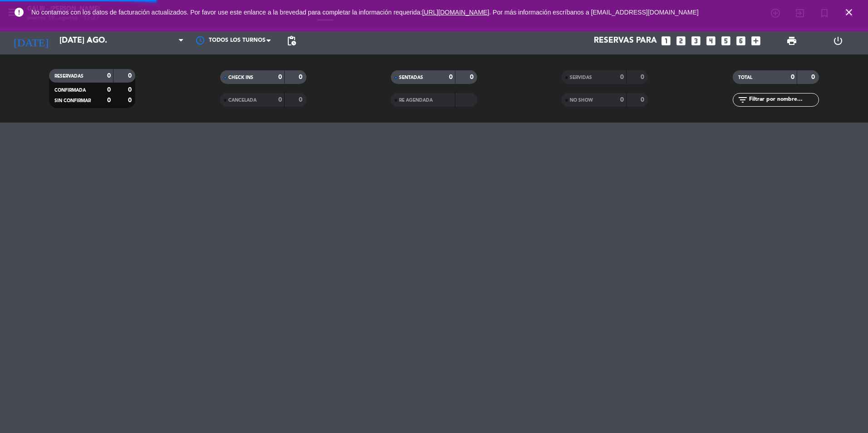 The width and height of the screenshot is (868, 433). I want to click on span: TOTAL, so click(745, 77).